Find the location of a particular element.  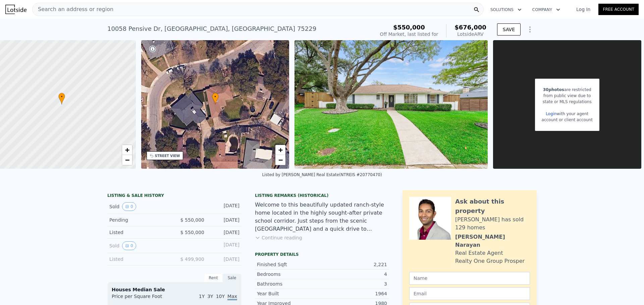

span: $550,000 is located at coordinates (409, 27).